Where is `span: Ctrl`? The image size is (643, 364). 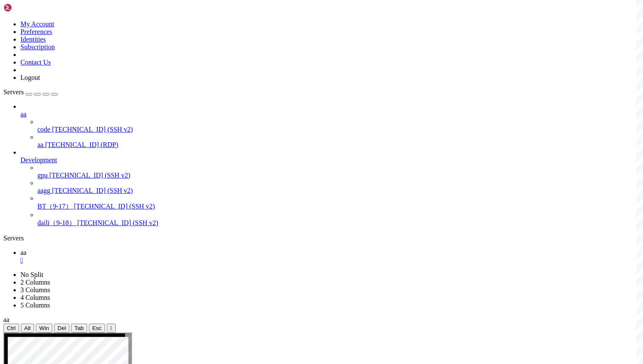
span: Ctrl is located at coordinates (11, 328).